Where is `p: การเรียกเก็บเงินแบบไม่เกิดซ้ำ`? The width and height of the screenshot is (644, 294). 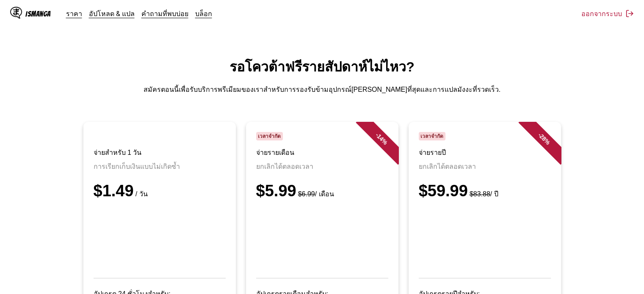
p: การเรียกเก็บเงินแบบไม่เกิดซ้ำ is located at coordinates (160, 166).